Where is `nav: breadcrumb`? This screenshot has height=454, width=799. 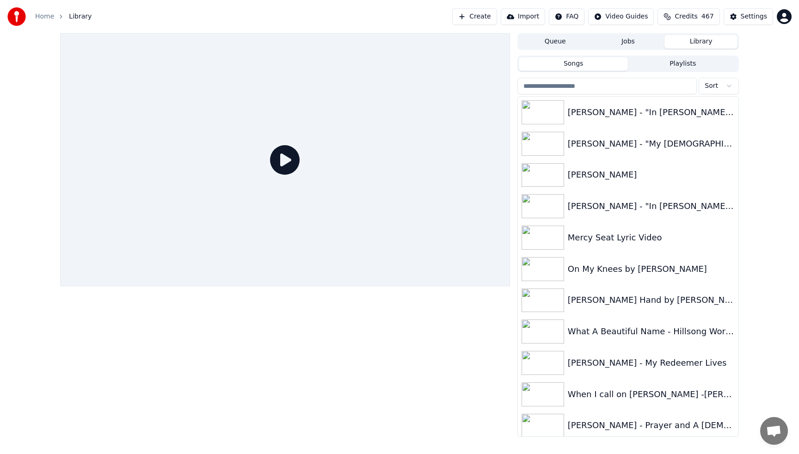
nav: breadcrumb is located at coordinates (63, 17).